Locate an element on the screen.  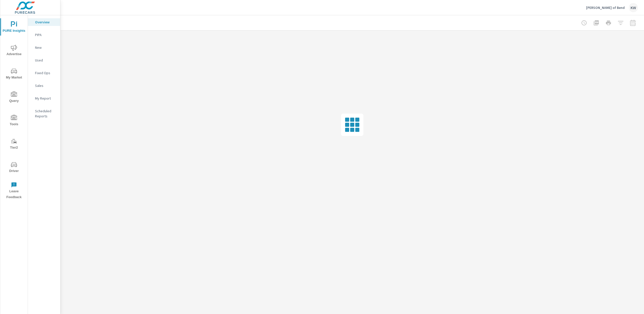
span: Leave Feedback is located at coordinates (14, 191).